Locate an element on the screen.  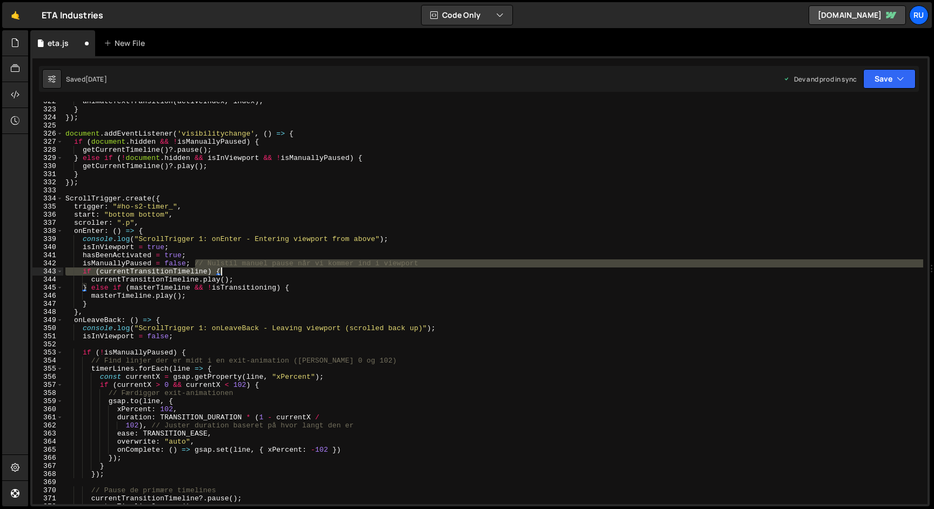
div: 365 is located at coordinates (48, 449).